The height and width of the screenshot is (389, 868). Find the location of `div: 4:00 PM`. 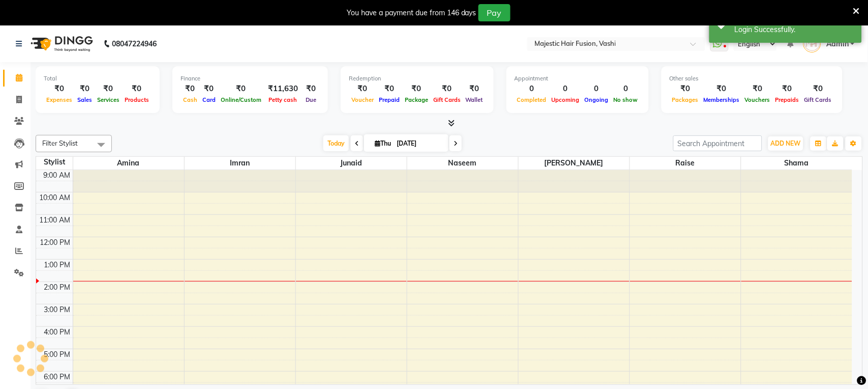

div: 4:00 PM is located at coordinates (57, 332).